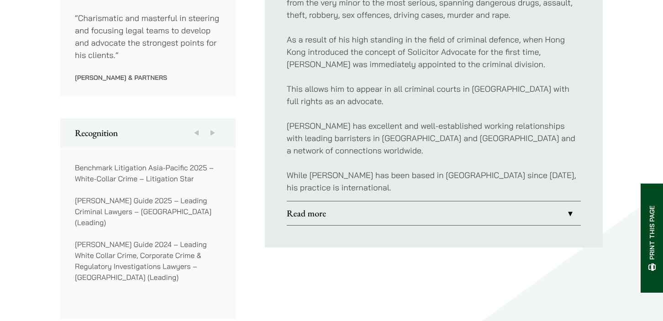 The height and width of the screenshot is (321, 663). I want to click on p: “Charismatic and masterful in steering and focusing legal teams to develop and advocate the stron..., so click(148, 37).